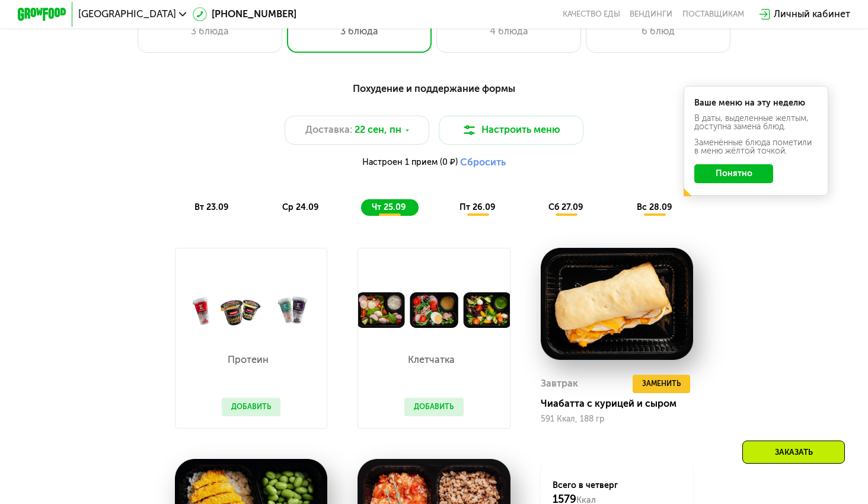 This screenshot has height=504, width=868. What do you see at coordinates (482, 163) in the screenshot?
I see `button: Сбросить` at bounding box center [482, 163].